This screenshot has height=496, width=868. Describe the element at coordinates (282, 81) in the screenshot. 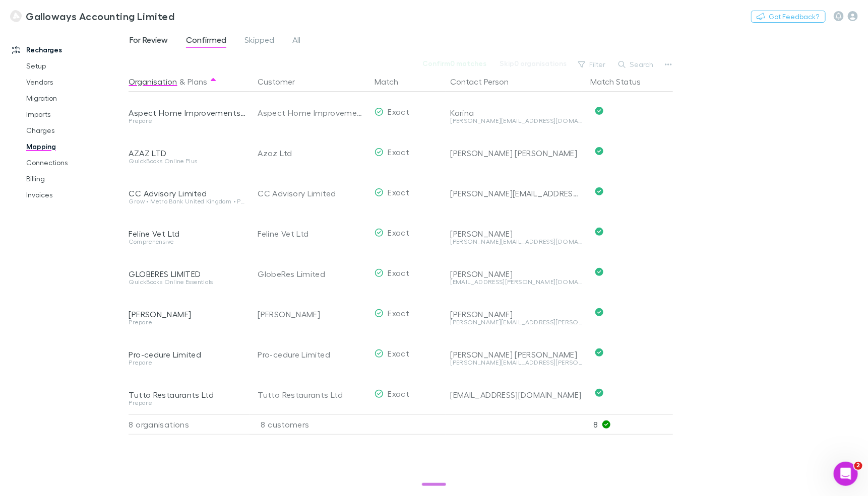

I see `button: Customer` at that location.